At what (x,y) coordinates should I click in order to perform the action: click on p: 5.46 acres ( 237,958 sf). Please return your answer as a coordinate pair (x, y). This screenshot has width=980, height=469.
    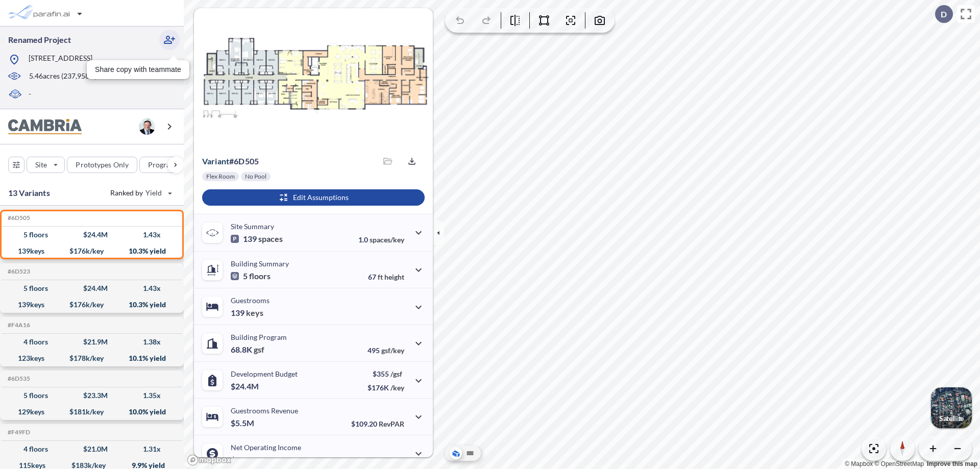
    Looking at the image, I should click on (63, 76).